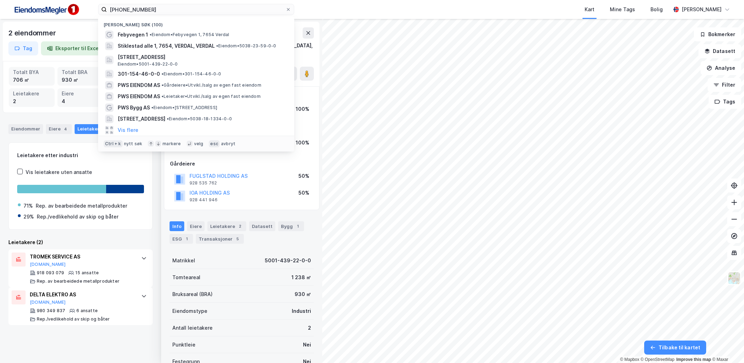 Image resolution: width=744 pixels, height=363 pixels. I want to click on div: Industri, so click(301, 311).